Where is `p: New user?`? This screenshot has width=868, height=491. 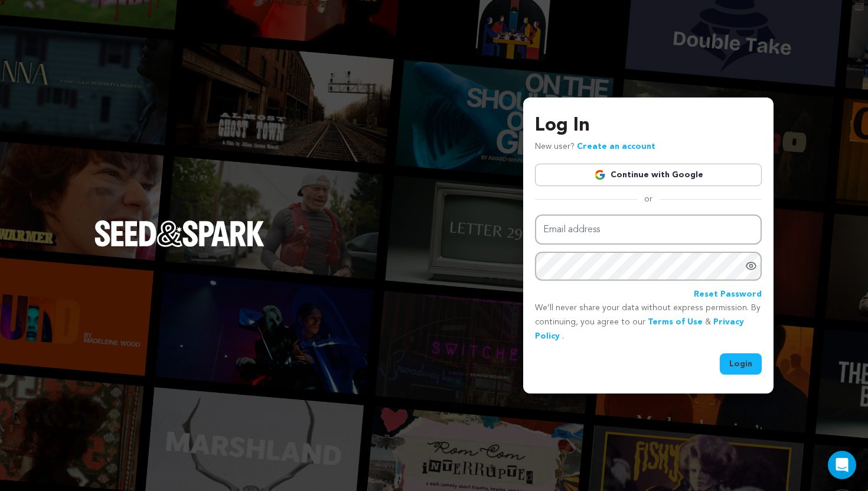 p: New user? is located at coordinates (595, 147).